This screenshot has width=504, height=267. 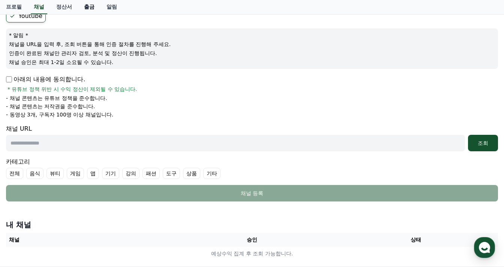 What do you see at coordinates (192, 174) in the screenshot?
I see `label: 상품` at bounding box center [192, 174].